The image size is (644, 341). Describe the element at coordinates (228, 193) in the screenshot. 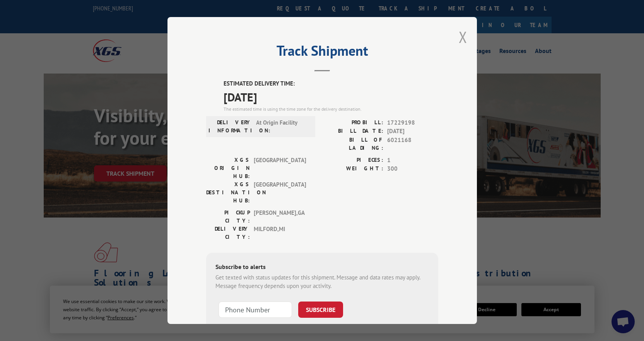

I see `label: XGS DESTINATION HUB:` at that location.